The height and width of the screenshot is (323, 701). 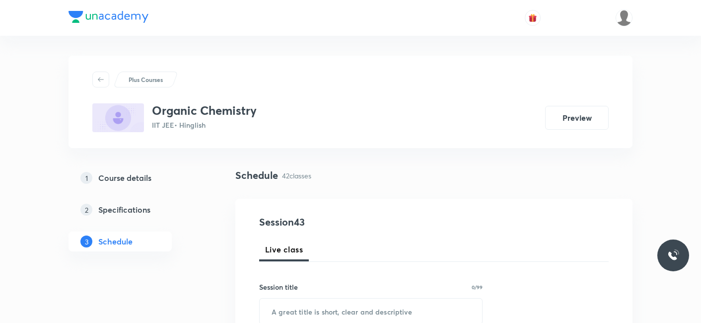 I want to click on h5: Course details, so click(x=125, y=178).